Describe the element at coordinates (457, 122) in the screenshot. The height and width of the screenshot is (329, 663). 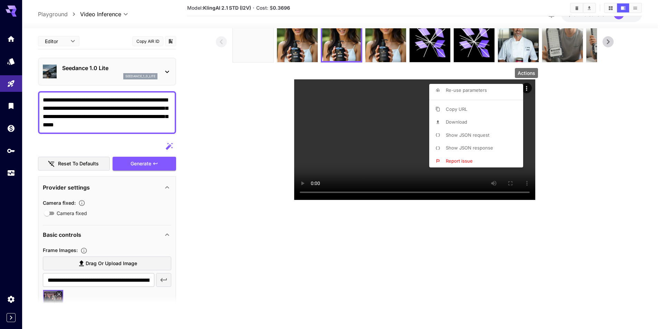
I see `span: Download` at that location.